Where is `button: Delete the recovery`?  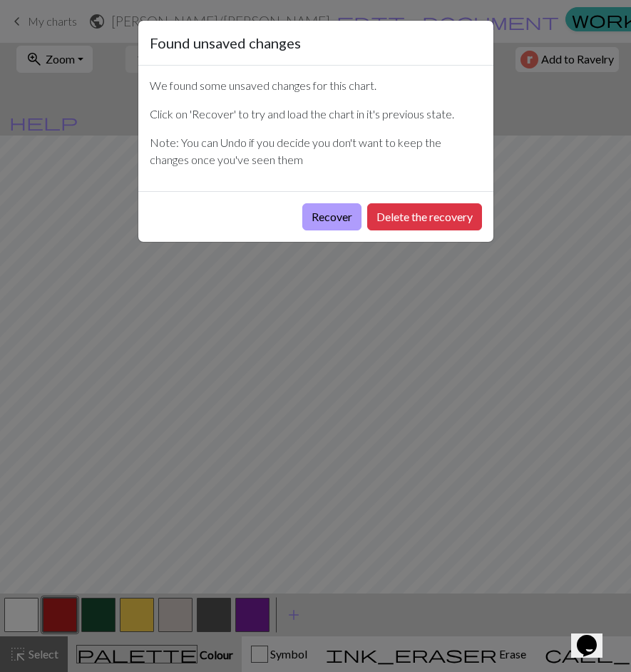 button: Delete the recovery is located at coordinates (424, 217).